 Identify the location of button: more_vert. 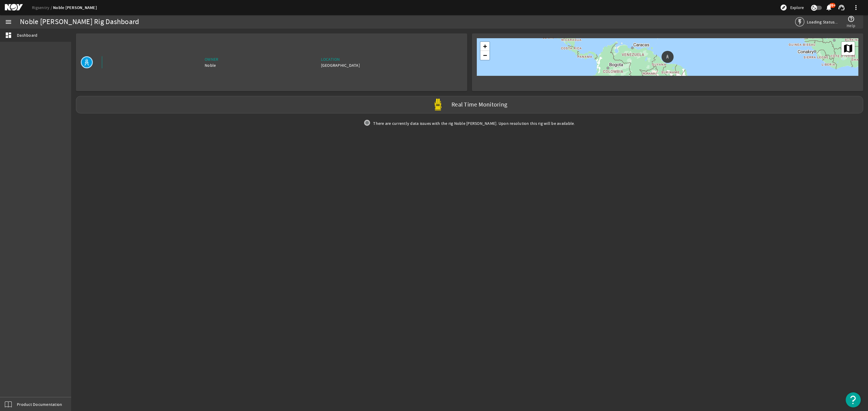
(856, 7).